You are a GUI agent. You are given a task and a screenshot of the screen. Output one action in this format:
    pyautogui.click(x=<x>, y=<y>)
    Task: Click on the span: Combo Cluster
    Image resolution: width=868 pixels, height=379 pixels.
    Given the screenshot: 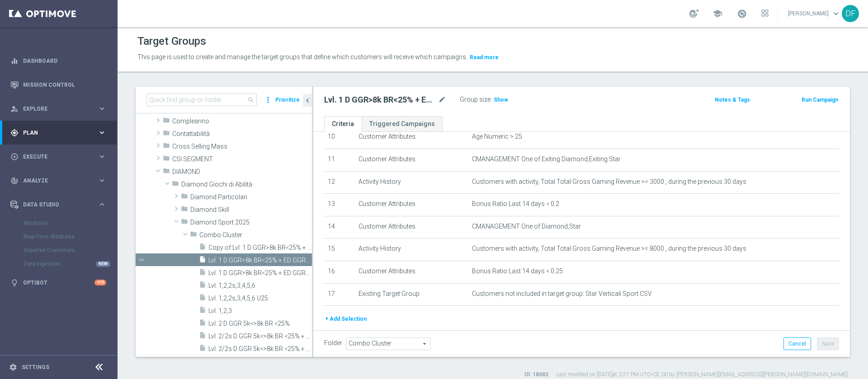 What is the action you would take?
    pyautogui.click(x=256, y=235)
    